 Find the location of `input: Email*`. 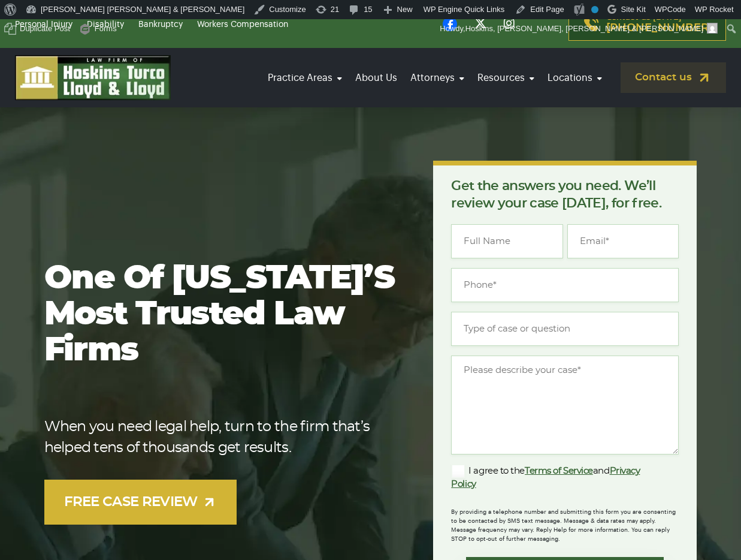

input: Email* is located at coordinates (623, 240).